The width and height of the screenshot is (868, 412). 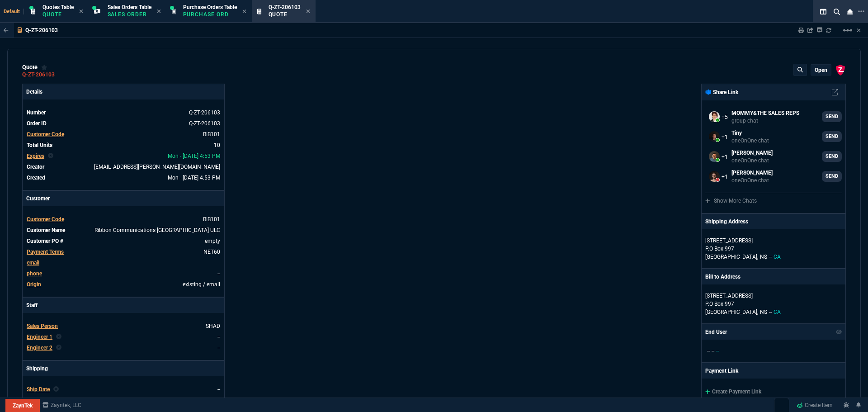 What do you see at coordinates (726, 221) in the screenshot?
I see `p: Shipping Address` at bounding box center [726, 221].